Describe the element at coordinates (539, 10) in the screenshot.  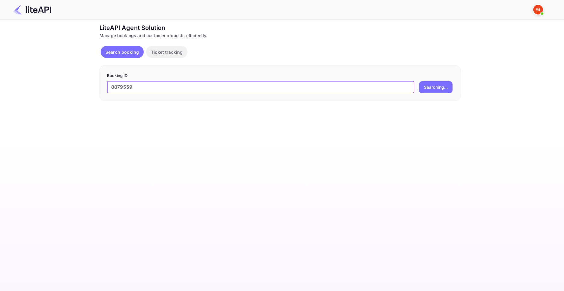
I see `img: Yandex Support` at that location.